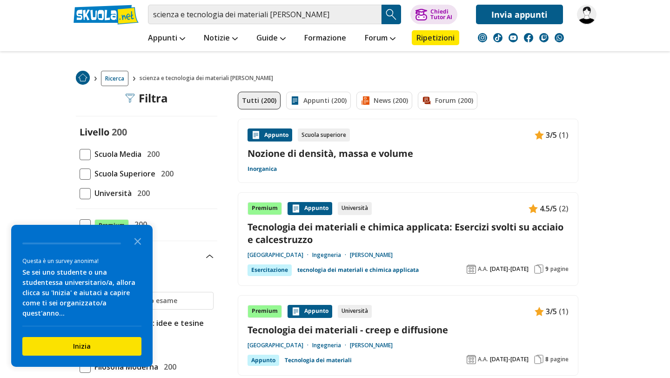  What do you see at coordinates (436, 38) in the screenshot?
I see `a: Ripetizioni` at bounding box center [436, 38].